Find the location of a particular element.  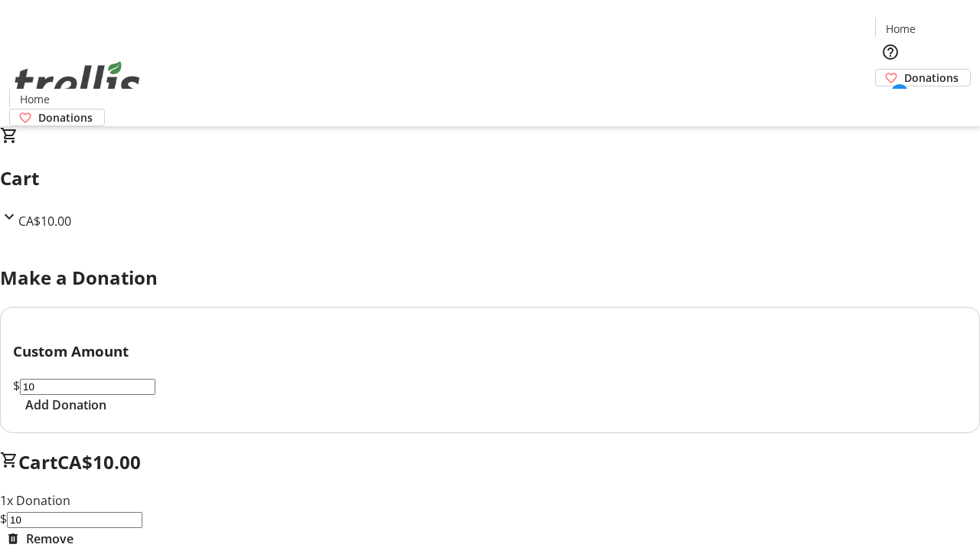

span: Remove is located at coordinates (50, 539).